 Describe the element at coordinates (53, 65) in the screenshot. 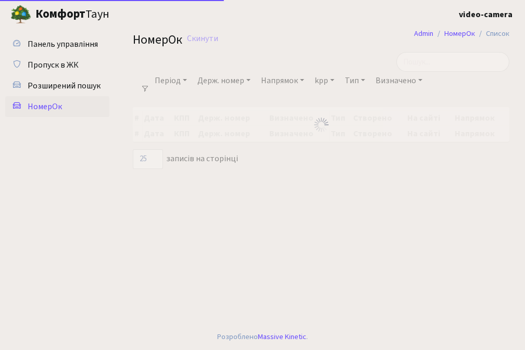

I see `span: Пропуск в ЖК` at that location.